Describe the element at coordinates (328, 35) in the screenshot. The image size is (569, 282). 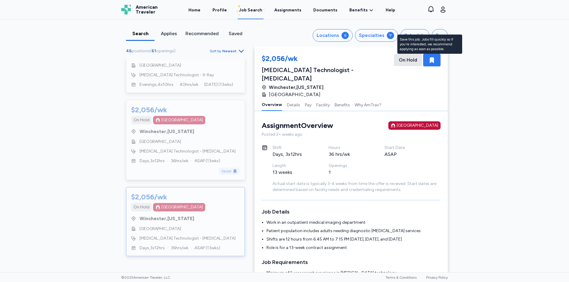
I see `div: Locations` at that location.